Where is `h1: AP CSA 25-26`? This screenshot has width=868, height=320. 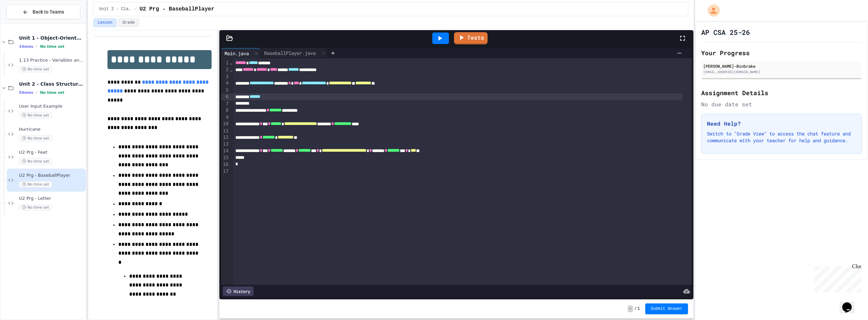
h1: AP CSA 25-26 is located at coordinates (725, 32).